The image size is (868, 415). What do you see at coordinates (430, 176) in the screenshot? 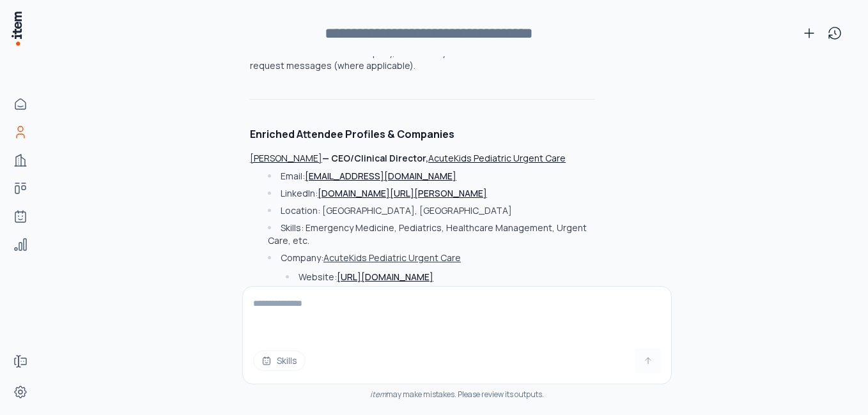
I see `li: Email:` at bounding box center [430, 176].